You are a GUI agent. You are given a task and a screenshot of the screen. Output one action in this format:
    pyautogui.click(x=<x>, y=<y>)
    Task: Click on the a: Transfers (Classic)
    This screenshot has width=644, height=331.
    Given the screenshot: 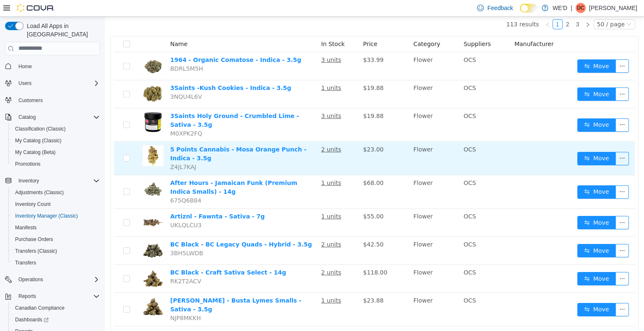 What is the action you would take?
    pyautogui.click(x=36, y=251)
    